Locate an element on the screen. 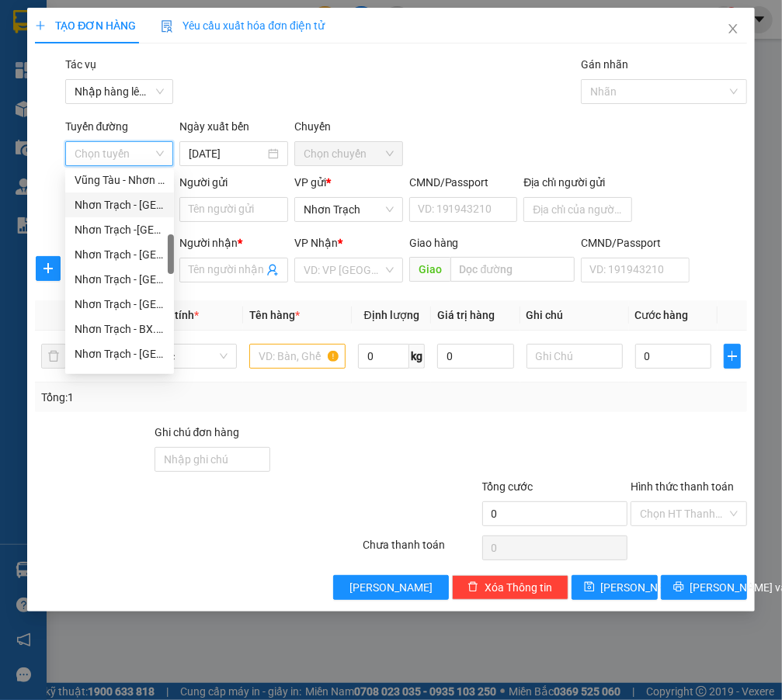 The height and width of the screenshot is (700, 782). span: user-add is located at coordinates (272, 270).